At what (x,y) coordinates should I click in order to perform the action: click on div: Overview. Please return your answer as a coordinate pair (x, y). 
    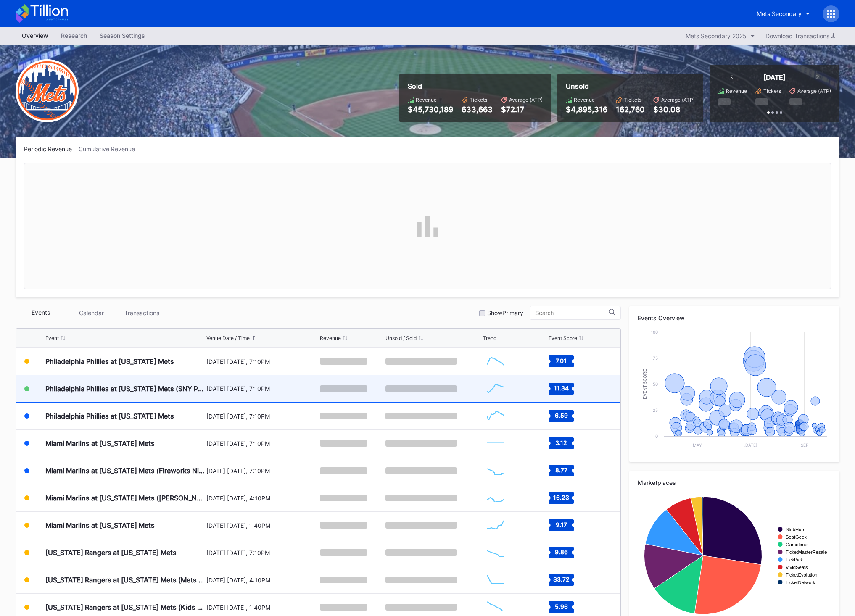
    Looking at the image, I should click on (35, 36).